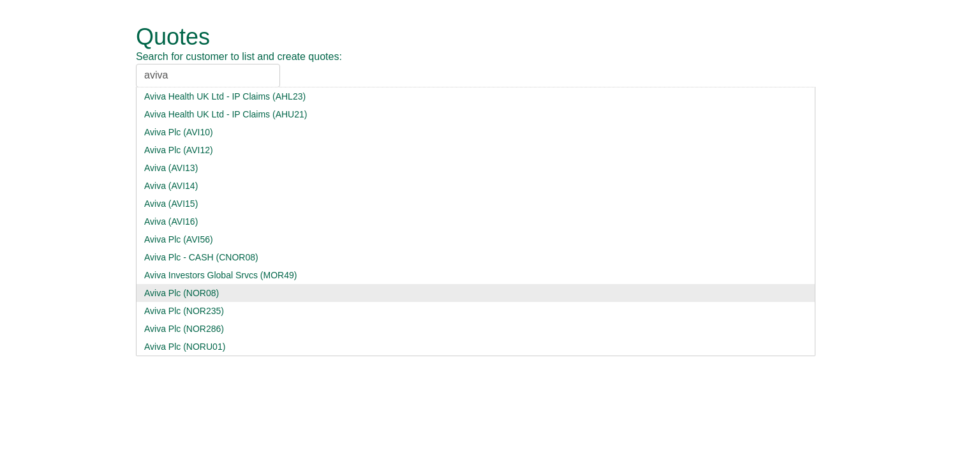 This screenshot has width=980, height=466. What do you see at coordinates (239, 56) in the screenshot?
I see `span: Search for customer to list and create quotes:` at bounding box center [239, 56].